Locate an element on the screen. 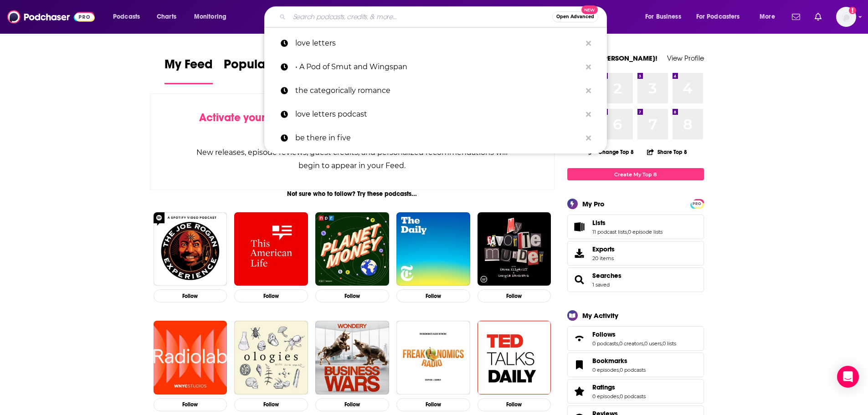 The image size is (868, 415). span: Podcasts is located at coordinates (126, 17).